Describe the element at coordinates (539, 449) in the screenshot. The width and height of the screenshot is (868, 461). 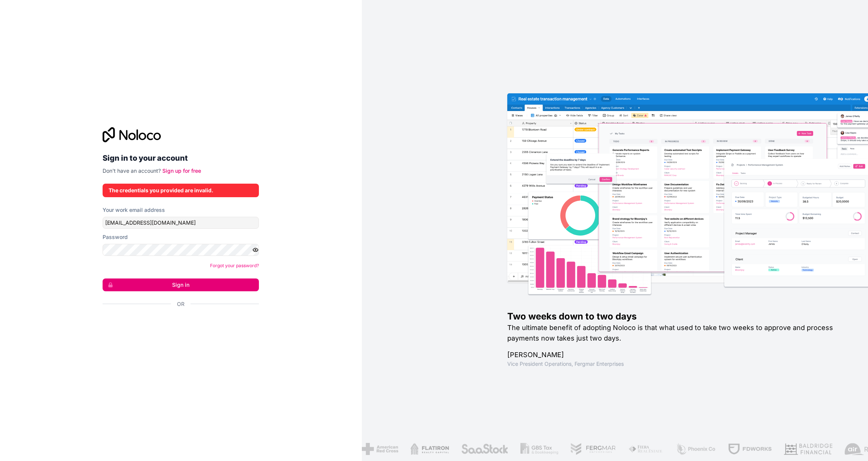
I see `img: /assets/gbstax-C-GtDUiK.png` at that location.